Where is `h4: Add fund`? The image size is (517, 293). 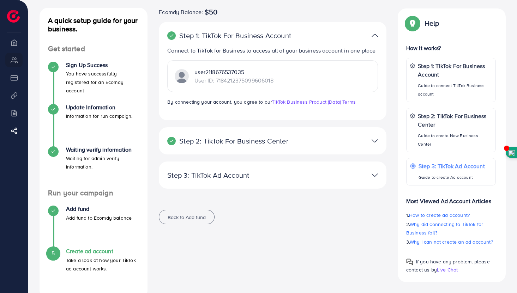 h4: Add fund is located at coordinates (99, 209).